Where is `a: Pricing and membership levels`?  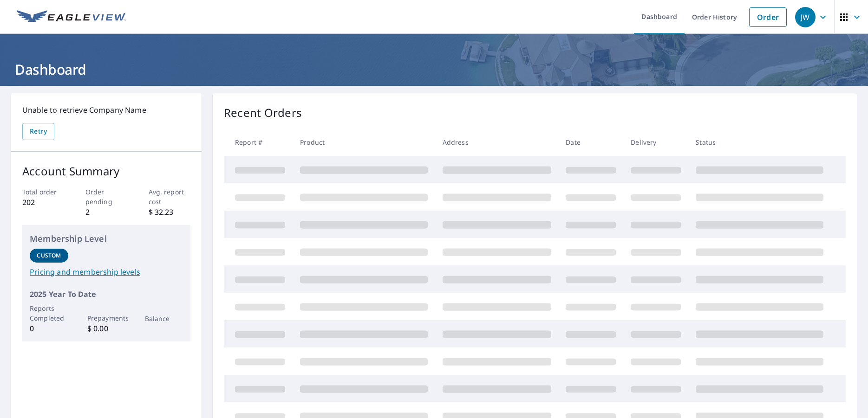
a: Pricing and membership levels is located at coordinates (106, 272).